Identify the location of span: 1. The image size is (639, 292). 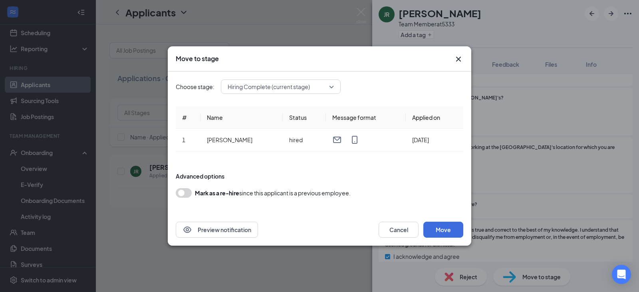
(184, 140).